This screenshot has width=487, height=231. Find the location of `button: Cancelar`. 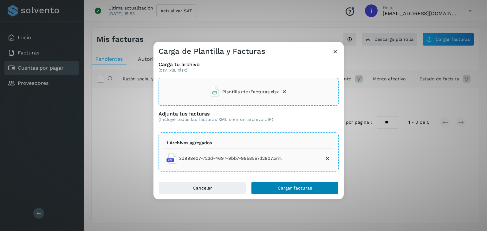

button: Cancelar is located at coordinates (202, 188).